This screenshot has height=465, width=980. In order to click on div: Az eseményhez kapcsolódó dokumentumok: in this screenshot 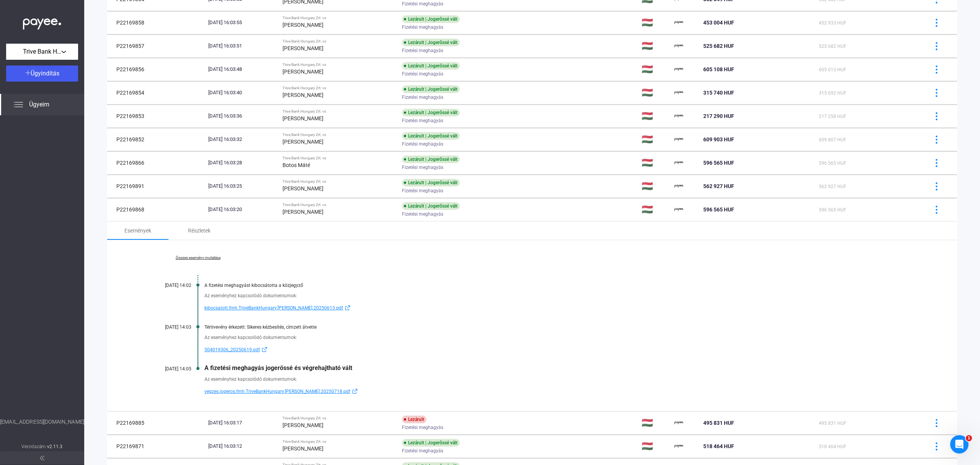, I will do `click(561, 295)`.